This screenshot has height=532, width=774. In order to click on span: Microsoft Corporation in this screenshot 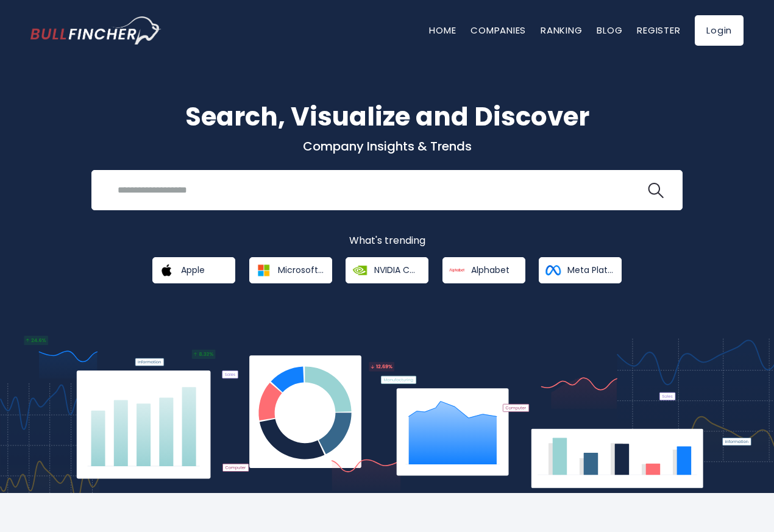, I will do `click(301, 270)`.